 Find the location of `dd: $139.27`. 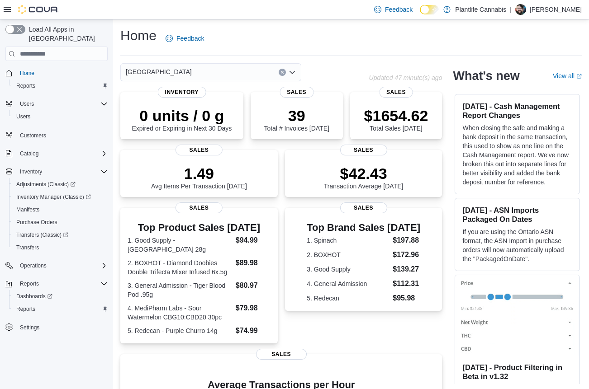

dd: $139.27 is located at coordinates (406, 269).